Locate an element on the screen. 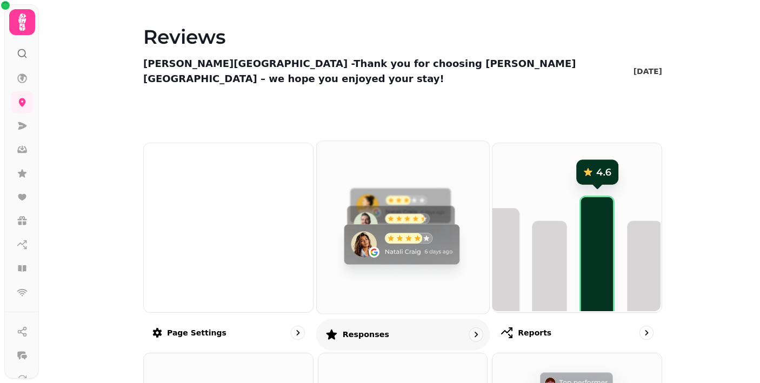  img: Reports is located at coordinates (576, 227).